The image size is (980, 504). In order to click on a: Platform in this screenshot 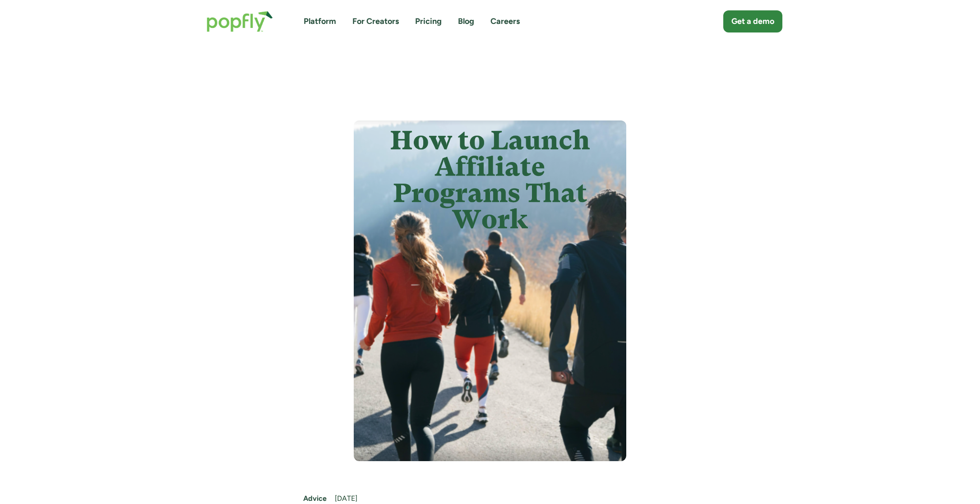, I will do `click(320, 21)`.